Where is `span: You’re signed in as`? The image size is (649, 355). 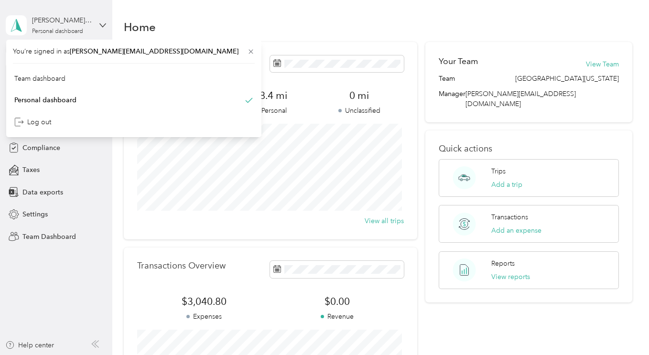 span: You’re signed in as is located at coordinates (134, 51).